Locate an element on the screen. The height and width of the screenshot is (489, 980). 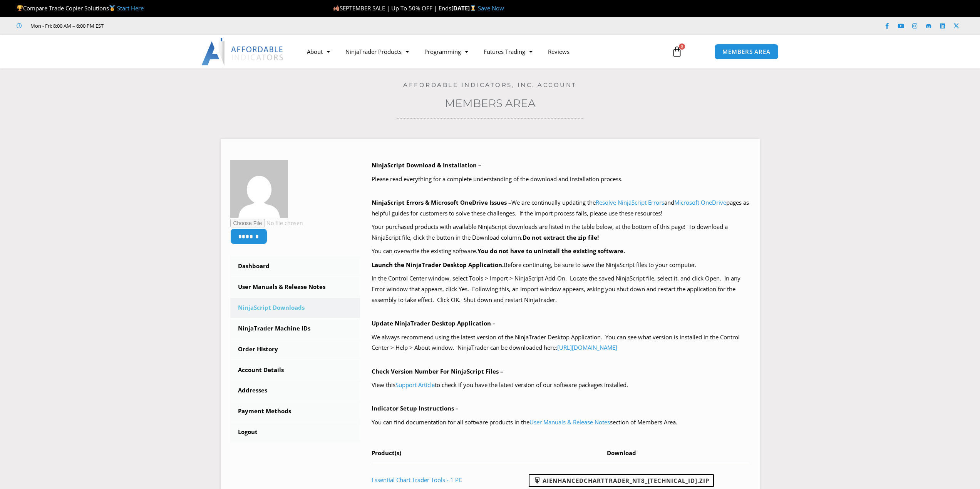
a: Microsoft OneDrive is located at coordinates (700, 202).